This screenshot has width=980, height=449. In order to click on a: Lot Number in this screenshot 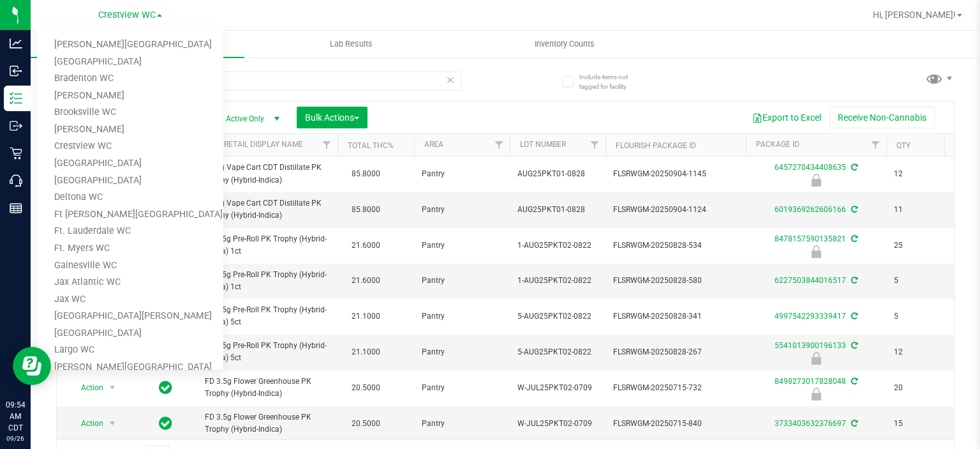, I will do `click(543, 145)`.